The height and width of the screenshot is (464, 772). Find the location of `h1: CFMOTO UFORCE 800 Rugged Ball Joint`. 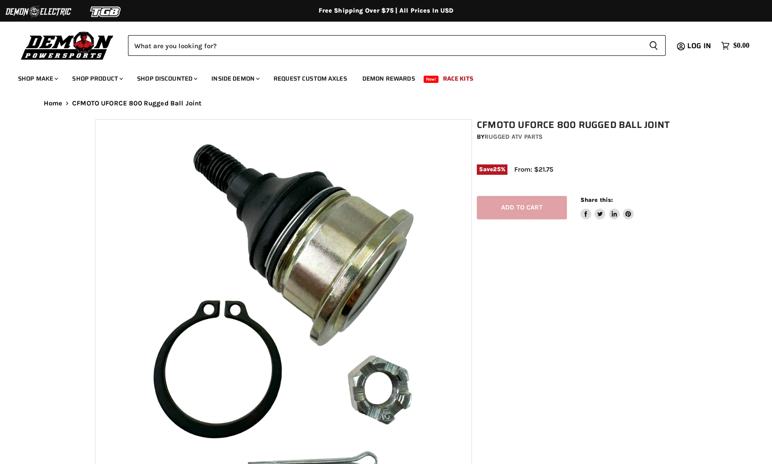

h1: CFMOTO UFORCE 800 Rugged Ball Joint is located at coordinates (579, 125).